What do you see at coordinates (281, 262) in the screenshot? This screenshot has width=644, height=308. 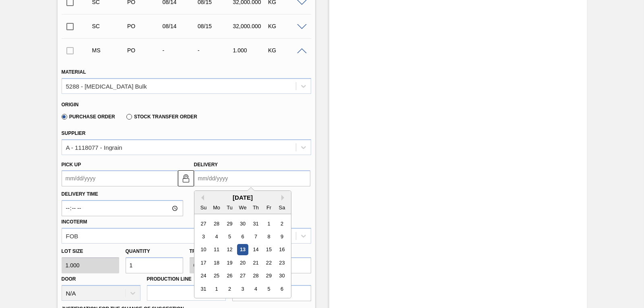 I see `div: Choose Saturday, August 23rd, 2025` at bounding box center [281, 262].